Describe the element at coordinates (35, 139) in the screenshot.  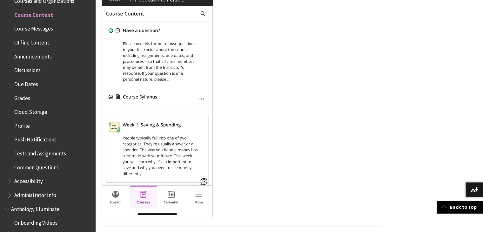
I see `span: Push Notifications` at that location.